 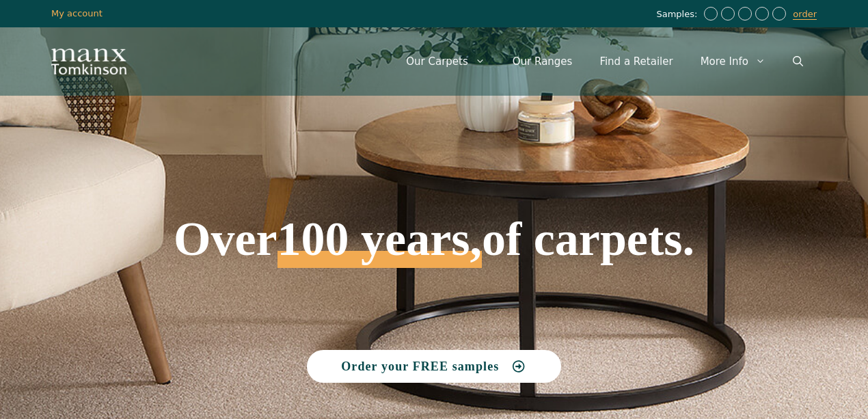 What do you see at coordinates (89, 62) in the screenshot?
I see `img: Manx Tomkinson` at bounding box center [89, 62].